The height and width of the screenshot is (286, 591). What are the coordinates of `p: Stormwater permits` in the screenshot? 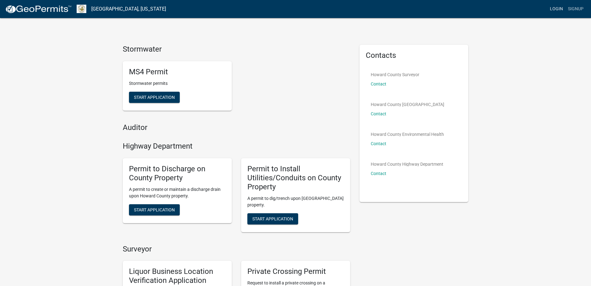 It's located at (177, 83).